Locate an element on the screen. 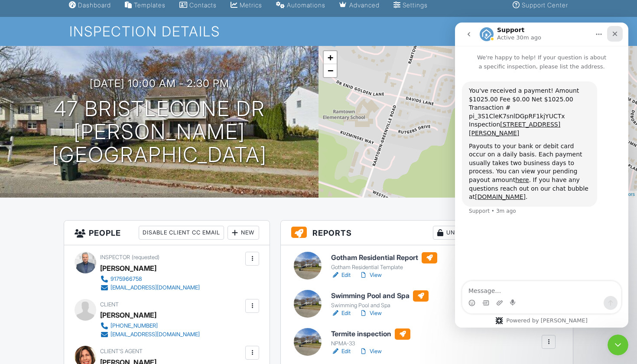 The image size is (637, 364). h6: Gotham Residential Report is located at coordinates (384, 258).